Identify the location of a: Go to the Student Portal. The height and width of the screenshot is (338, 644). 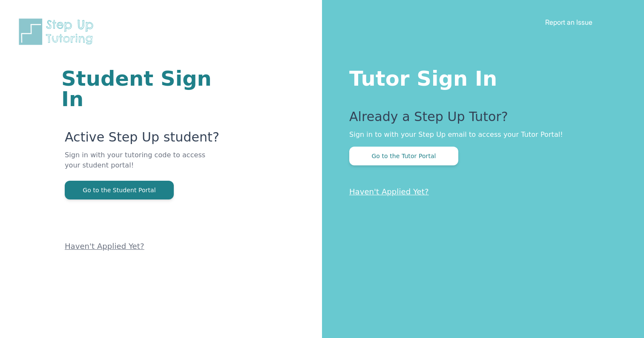
(119, 190).